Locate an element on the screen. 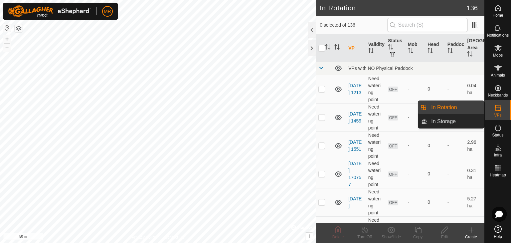  span: Notifications is located at coordinates (498, 35).